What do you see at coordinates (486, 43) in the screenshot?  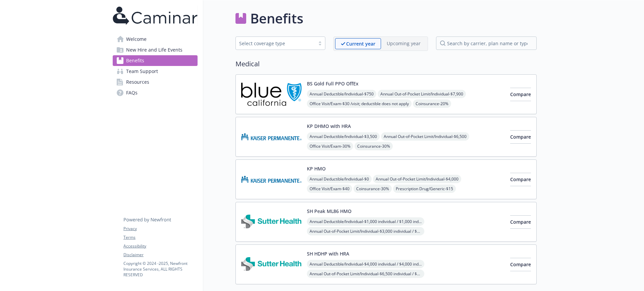 I see `input: search by carrier, plan name or type` at bounding box center [486, 43].